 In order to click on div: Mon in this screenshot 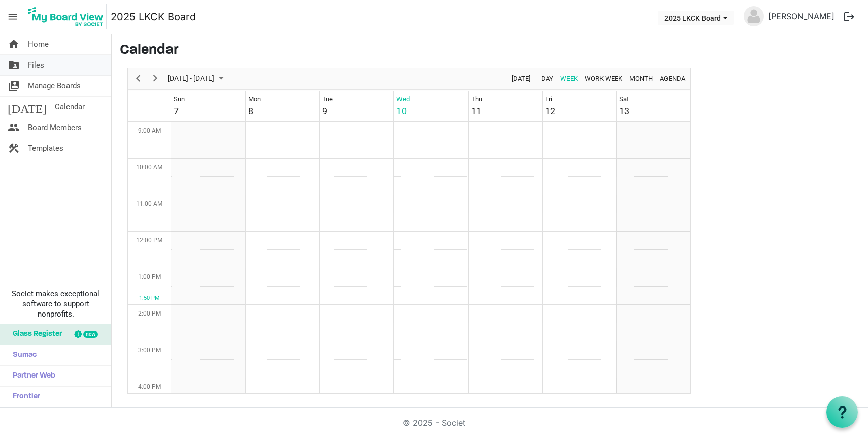, I will do `click(254, 99)`.